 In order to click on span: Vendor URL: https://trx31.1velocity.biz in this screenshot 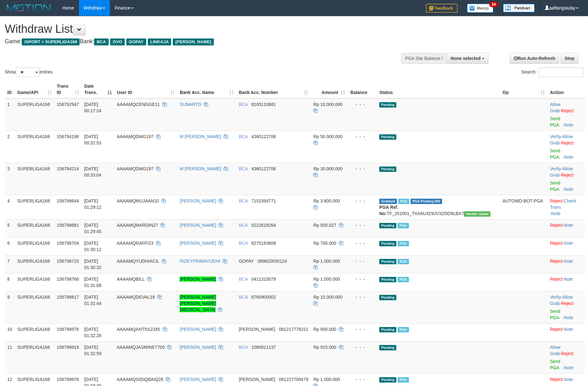, I will do `click(478, 214)`.